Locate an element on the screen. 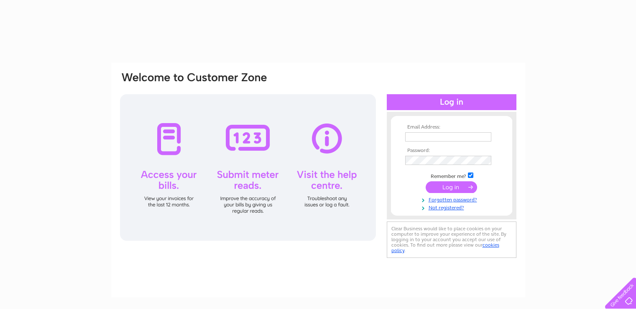  a: cookies policy is located at coordinates (446, 247).